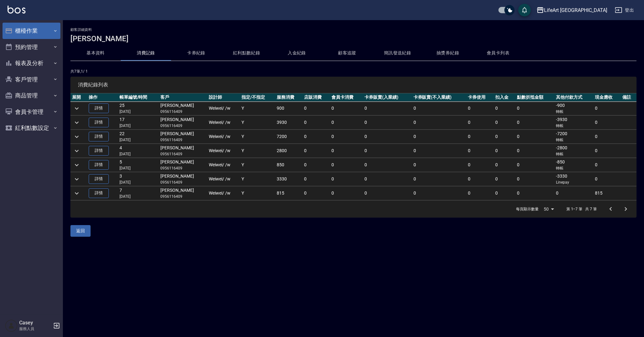 The image size is (644, 337). What do you see at coordinates (535, 98) in the screenshot?
I see `th: 點數折抵金額` at bounding box center [535, 98].